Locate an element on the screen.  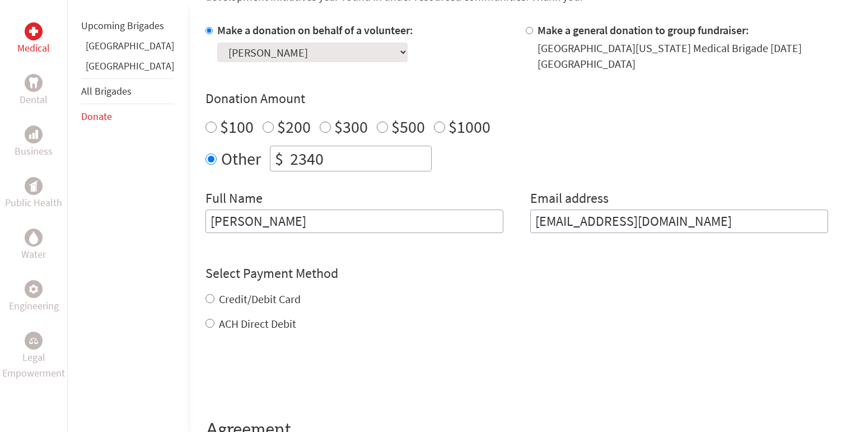
label: Make a general donation to group fundraiser: is located at coordinates (643, 30).